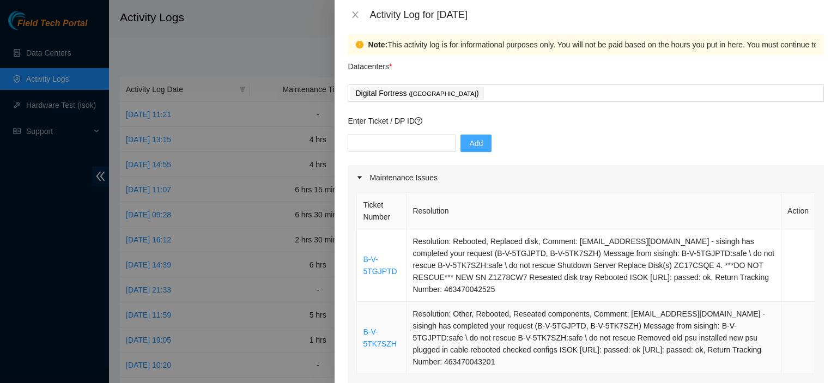 Image resolution: width=837 pixels, height=383 pixels. What do you see at coordinates (355, 15) in the screenshot?
I see `span: close` at bounding box center [355, 15].